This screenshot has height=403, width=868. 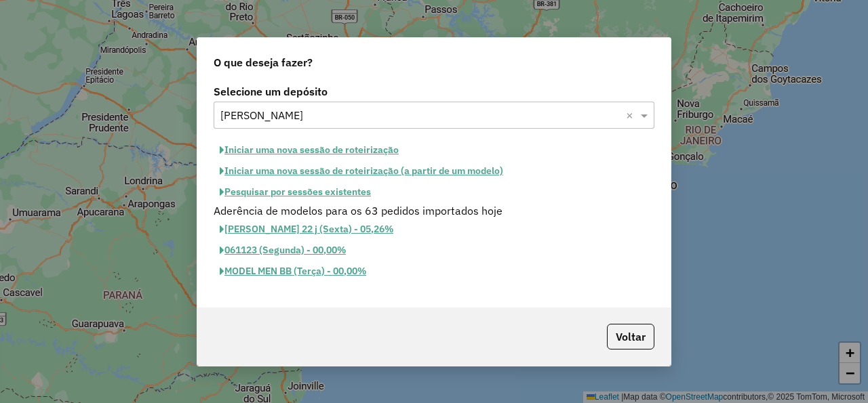 What do you see at coordinates (309, 150) in the screenshot?
I see `button: Iniciar uma nova sessão de roteirização` at bounding box center [309, 150].